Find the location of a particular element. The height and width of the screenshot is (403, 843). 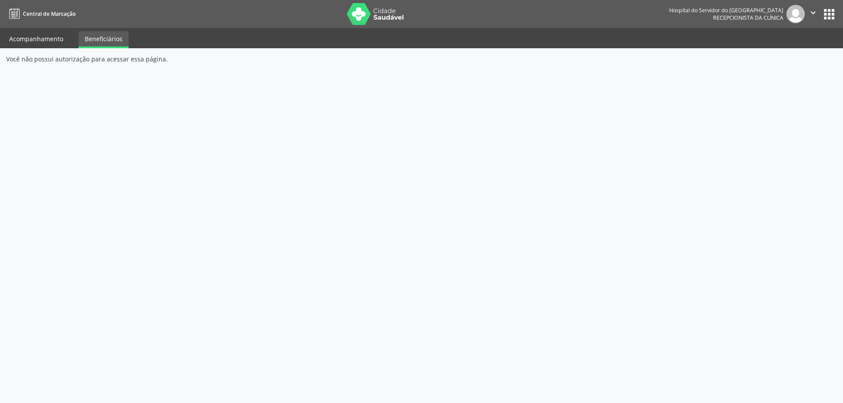

a: Acompanhamento is located at coordinates (36, 39).